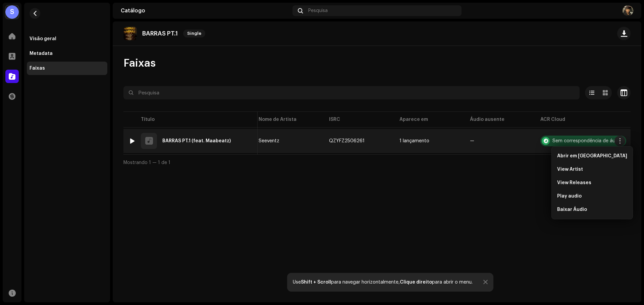  What do you see at coordinates (587, 141) in the screenshot?
I see `div: Sem correspondência de áudio` at bounding box center [587, 141].